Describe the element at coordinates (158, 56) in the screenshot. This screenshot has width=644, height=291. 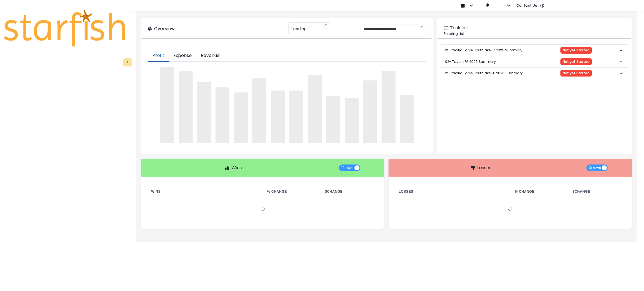
I see `button: Profit` at that location.